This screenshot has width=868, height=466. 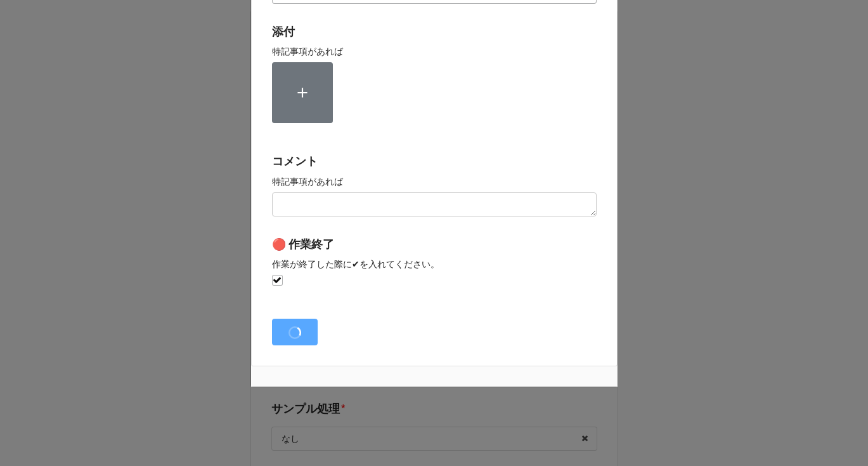 What do you see at coordinates (434, 264) in the screenshot?
I see `p: 作業が終了した際に✔︎を入れてください。` at bounding box center [434, 264].